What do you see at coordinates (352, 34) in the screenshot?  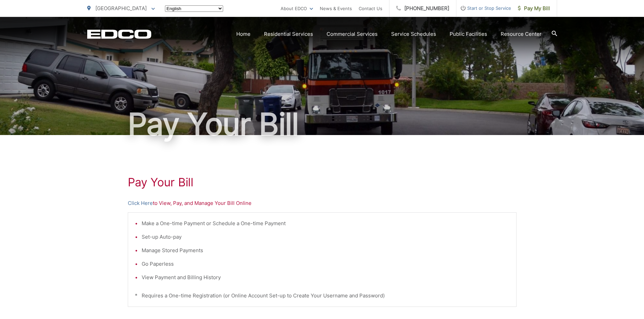 I see `a: Commercial Services` at bounding box center [352, 34].